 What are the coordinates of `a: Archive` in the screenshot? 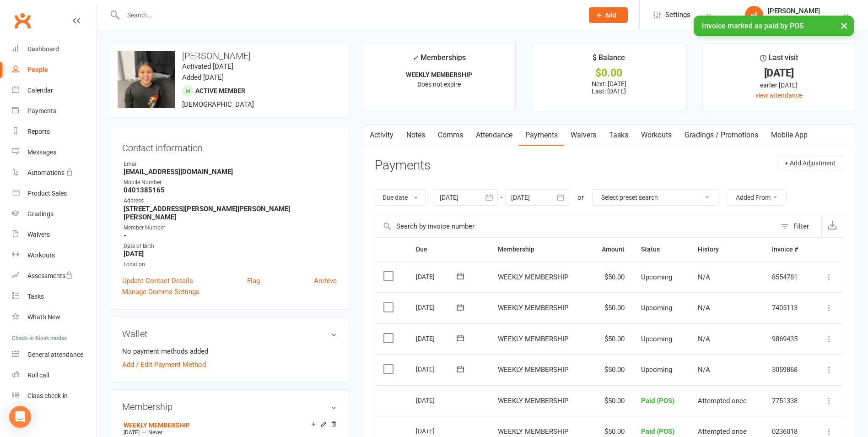 It's located at (325, 281).